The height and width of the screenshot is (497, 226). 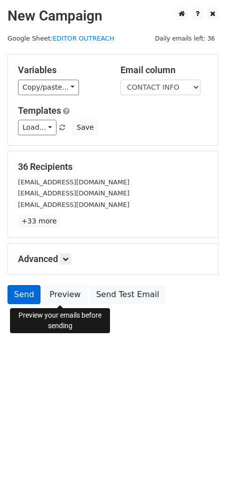 I want to click on div: Chat Widget, so click(x=201, y=473).